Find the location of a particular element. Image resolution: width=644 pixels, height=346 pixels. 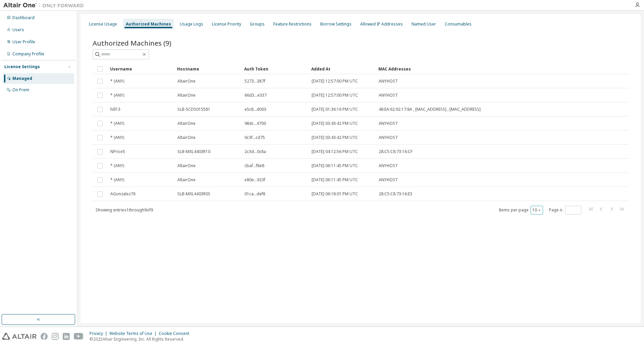

p: © 2025 Altair Engineering, Inc. All Rights Reserved. is located at coordinates (141, 339).